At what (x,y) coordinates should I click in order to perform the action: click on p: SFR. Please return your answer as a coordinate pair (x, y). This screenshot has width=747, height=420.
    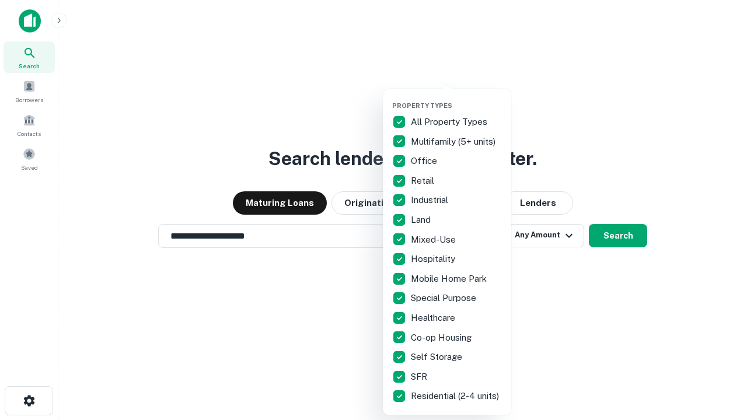
    Looking at the image, I should click on (420, 377).